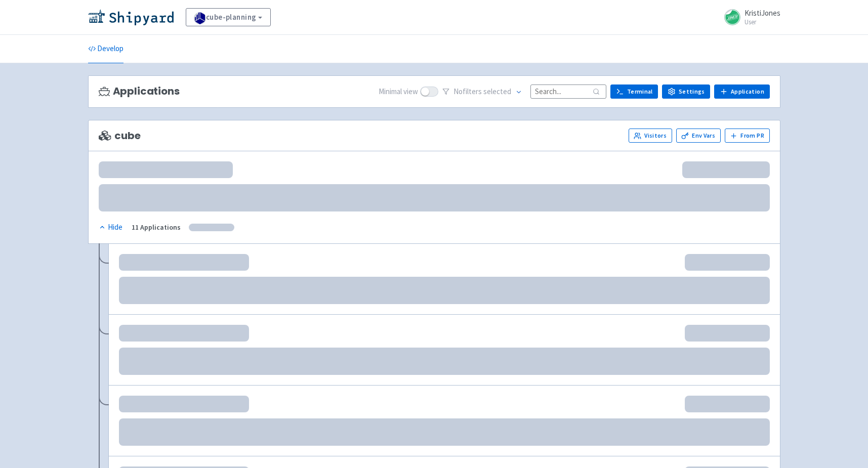 This screenshot has height=468, width=868. What do you see at coordinates (699, 136) in the screenshot?
I see `a: Env Vars` at bounding box center [699, 136].